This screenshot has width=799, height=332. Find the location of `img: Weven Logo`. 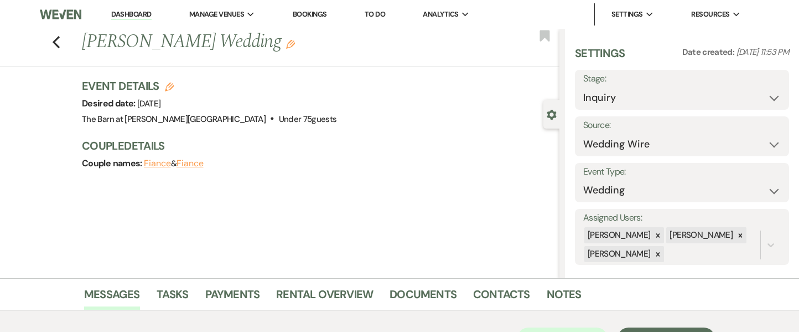

img: Weven Logo is located at coordinates (60, 14).